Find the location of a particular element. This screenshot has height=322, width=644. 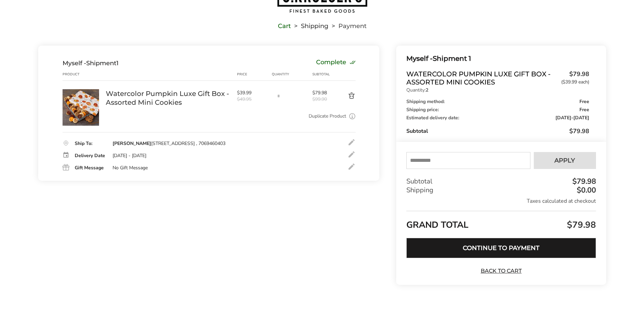

input: Quantity input is located at coordinates (278, 96).